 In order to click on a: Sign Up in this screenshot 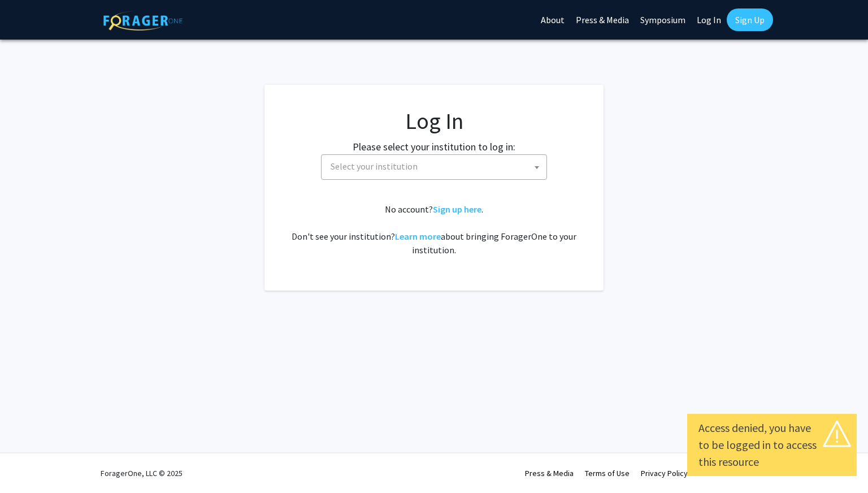, I will do `click(750, 20)`.